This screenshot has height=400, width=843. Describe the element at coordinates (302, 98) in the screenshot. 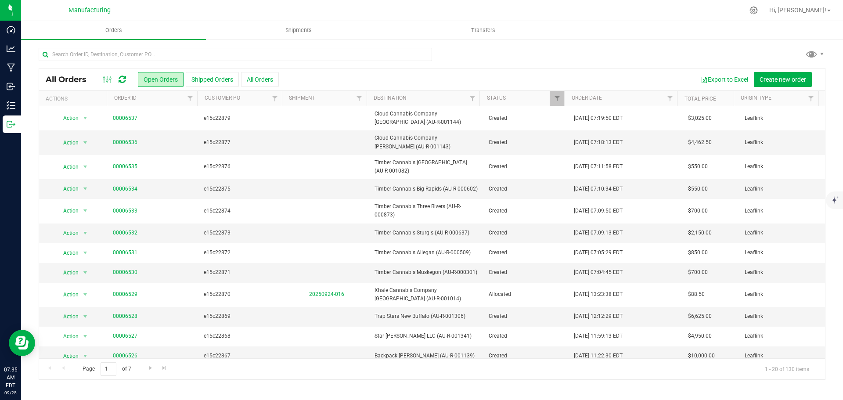

I see `a: Shipment` at that location.